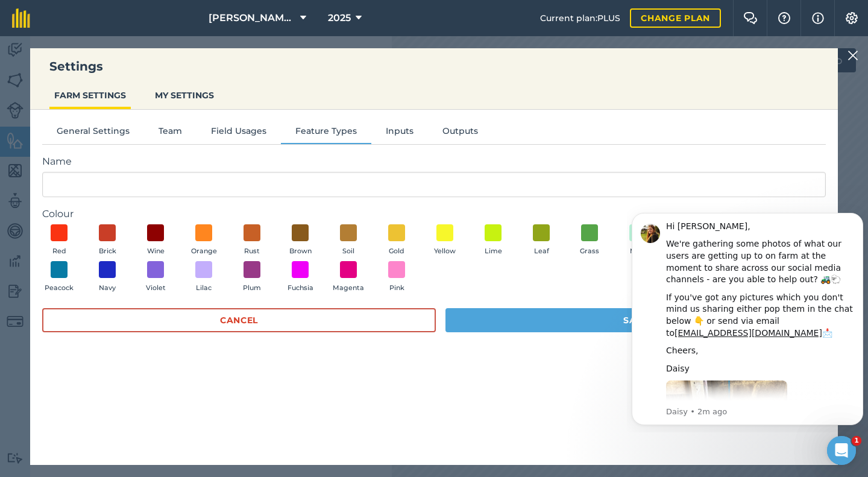 The width and height of the screenshot is (868, 477). Describe the element at coordinates (133, 149) in the screenshot. I see `div: Cheers,` at that location.